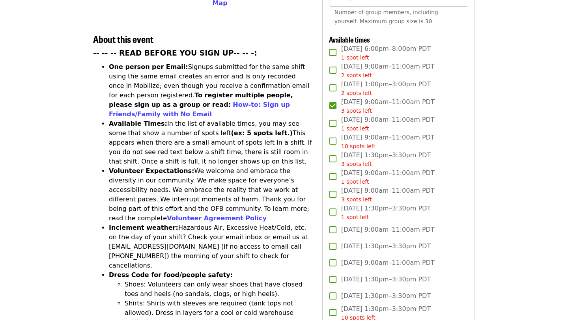 The height and width of the screenshot is (320, 568). What do you see at coordinates (218, 289) in the screenshot?
I see `li: Shoes: Volunteers can only wear shoes that have closed toes and heels (no sandals, clogs, or high...` at bounding box center [218, 289].